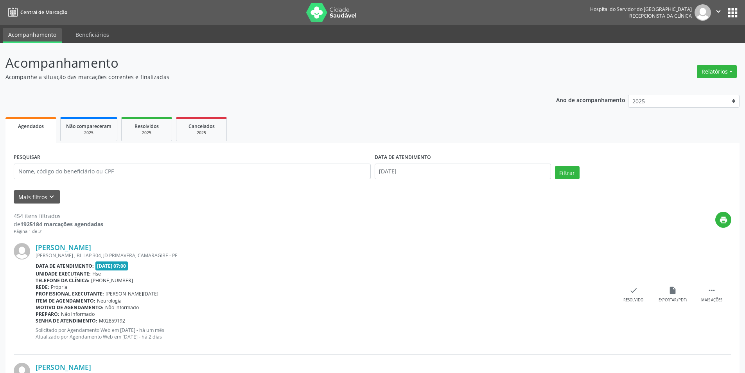 The image size is (745, 373). Describe the element at coordinates (201, 126) in the screenshot. I see `span: Cancelados` at that location.